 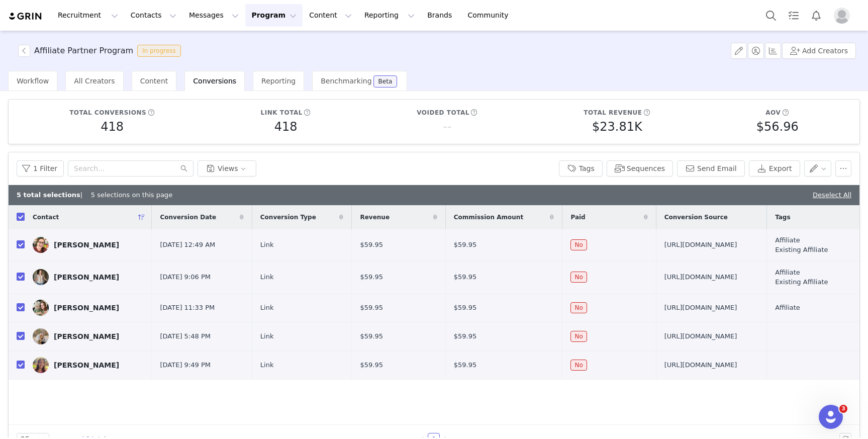 I want to click on h5: Total revenue, so click(x=612, y=113).